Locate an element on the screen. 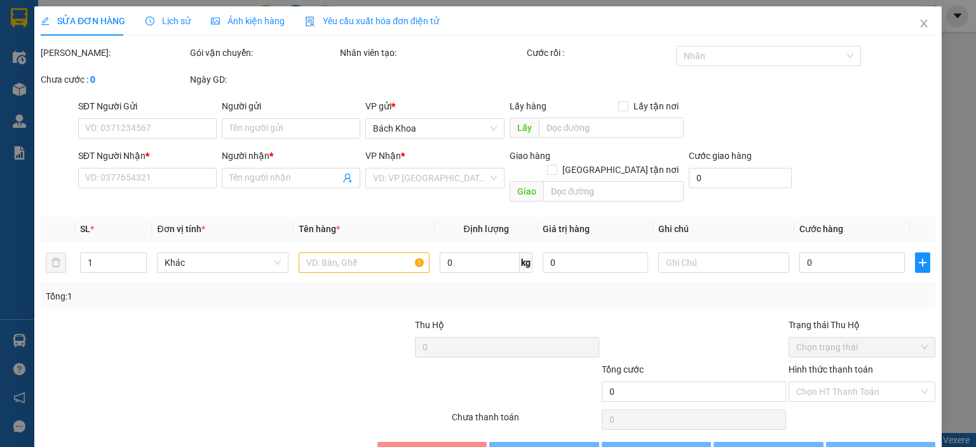  span: Tổng cước is located at coordinates (623, 369).